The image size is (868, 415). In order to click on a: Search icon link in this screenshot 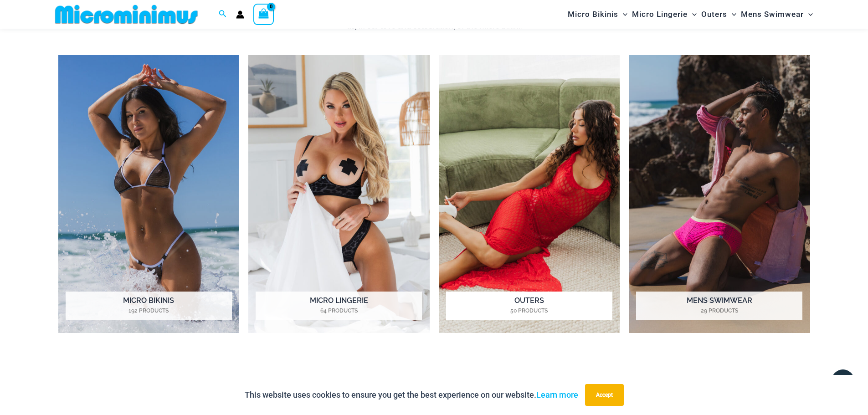, I will do `click(223, 14)`.